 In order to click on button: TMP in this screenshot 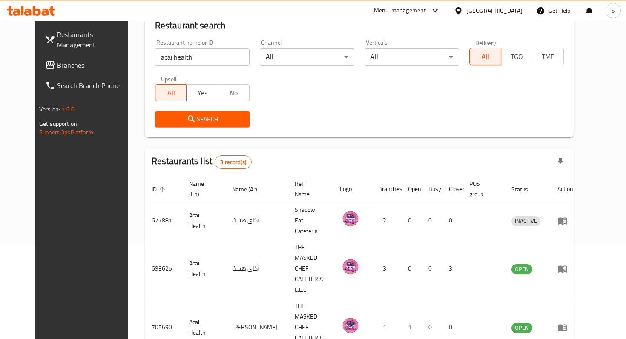, I will do `click(548, 57)`.